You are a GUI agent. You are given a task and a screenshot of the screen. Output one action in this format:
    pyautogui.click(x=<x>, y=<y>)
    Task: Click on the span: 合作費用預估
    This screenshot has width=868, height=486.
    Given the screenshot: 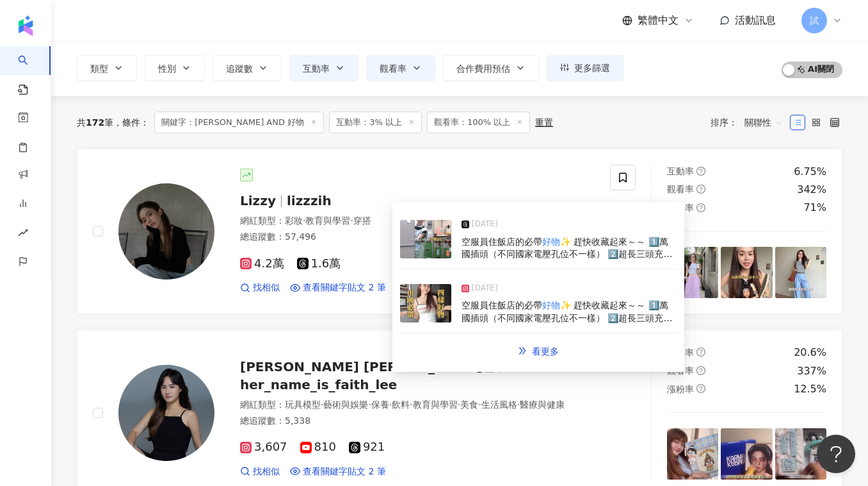 What is the action you would take?
    pyautogui.click(x=483, y=68)
    